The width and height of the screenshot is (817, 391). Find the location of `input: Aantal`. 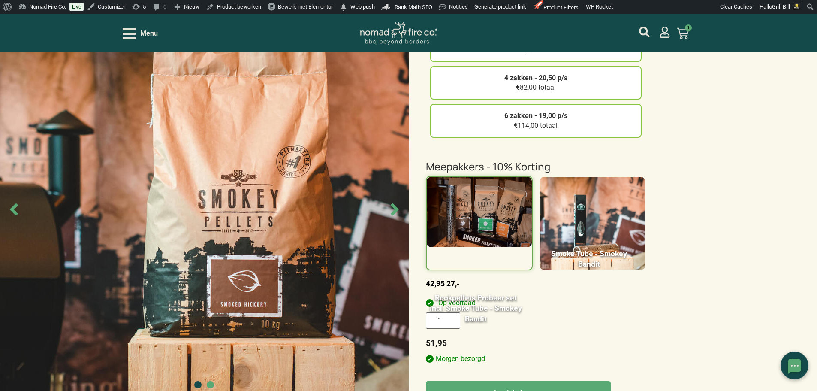

input: Aantal is located at coordinates (443, 320).